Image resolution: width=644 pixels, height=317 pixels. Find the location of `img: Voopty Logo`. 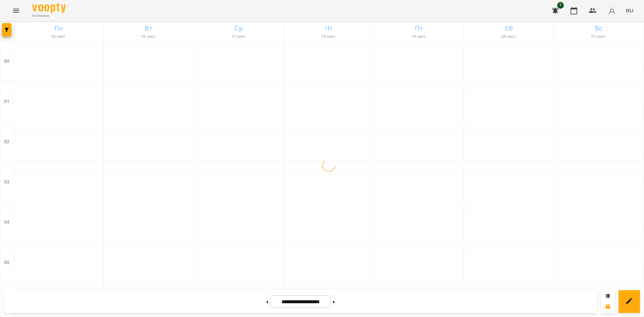

img: Voopty Logo is located at coordinates (49, 8).